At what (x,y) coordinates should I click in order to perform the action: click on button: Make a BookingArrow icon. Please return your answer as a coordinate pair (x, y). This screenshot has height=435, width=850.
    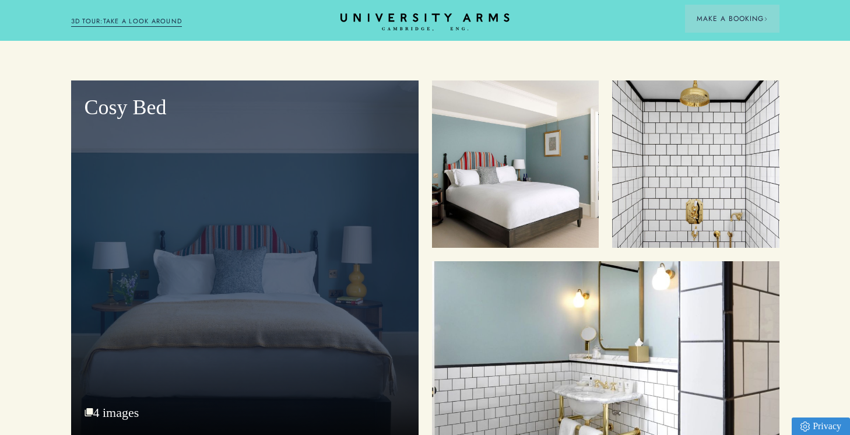
    Looking at the image, I should click on (732, 19).